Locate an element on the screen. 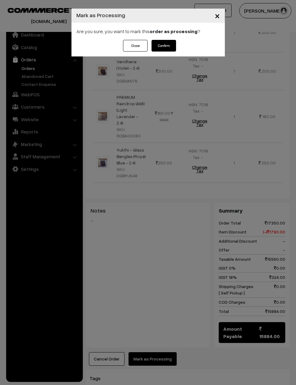  div: Are you sure, you want to mark this ? is located at coordinates (148, 31).